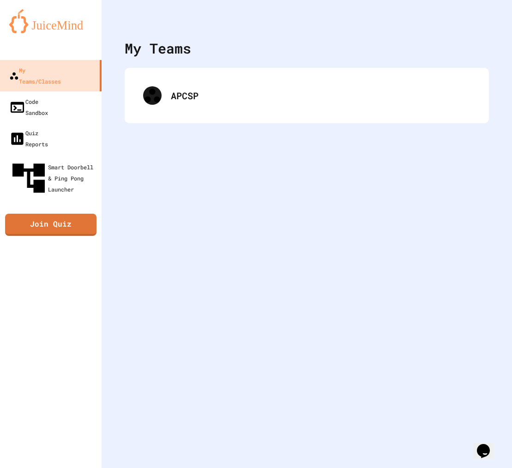 This screenshot has height=468, width=512. I want to click on div: My Teams/Classes, so click(35, 76).